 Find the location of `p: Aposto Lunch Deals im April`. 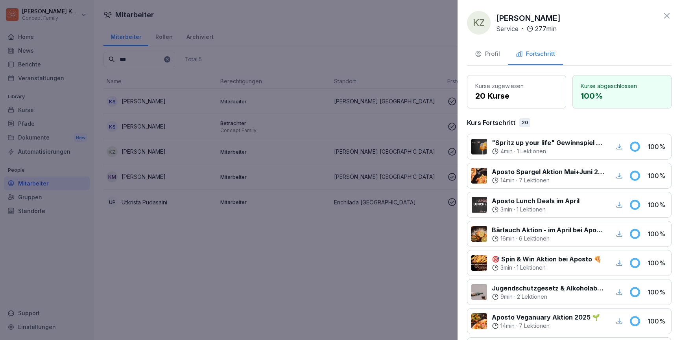

p: Aposto Lunch Deals im April is located at coordinates (536, 201).